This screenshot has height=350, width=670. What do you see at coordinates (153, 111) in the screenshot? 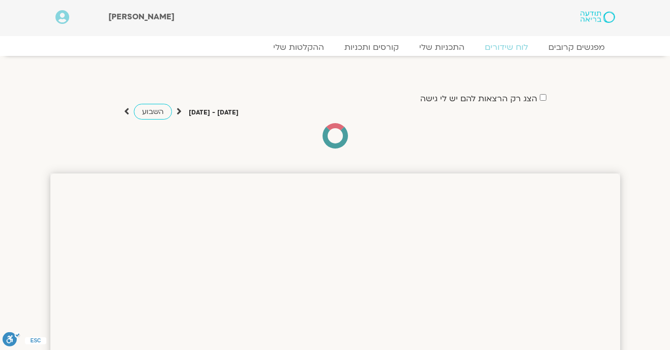
I see `a: השבוע` at bounding box center [153, 111].